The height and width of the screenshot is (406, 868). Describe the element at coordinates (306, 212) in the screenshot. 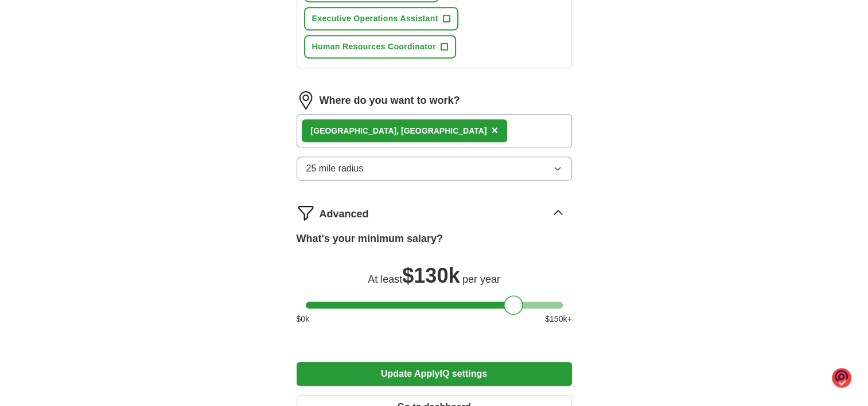

I see `img: filter` at that location.